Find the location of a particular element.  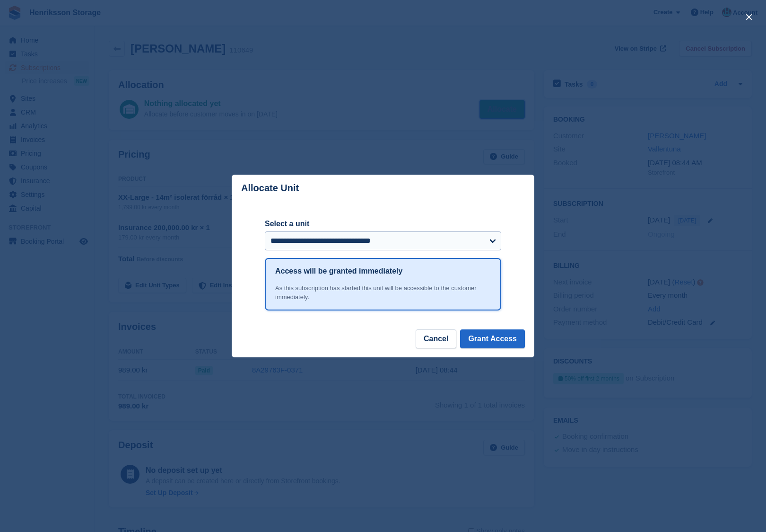

button: Grant Access is located at coordinates (492, 339).